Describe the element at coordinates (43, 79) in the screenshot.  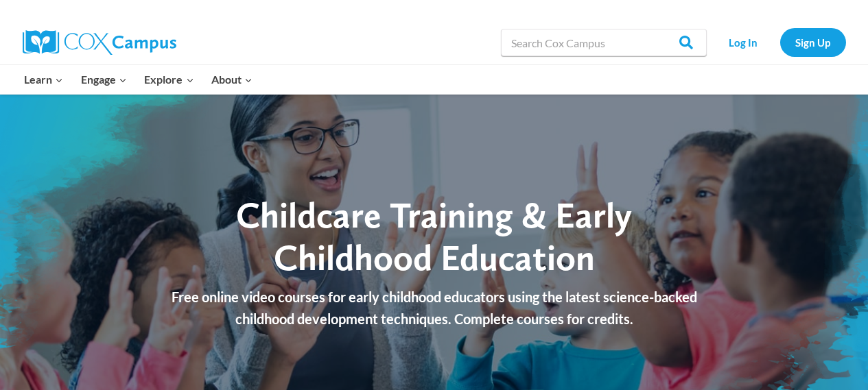
I see `span: Learn` at that location.